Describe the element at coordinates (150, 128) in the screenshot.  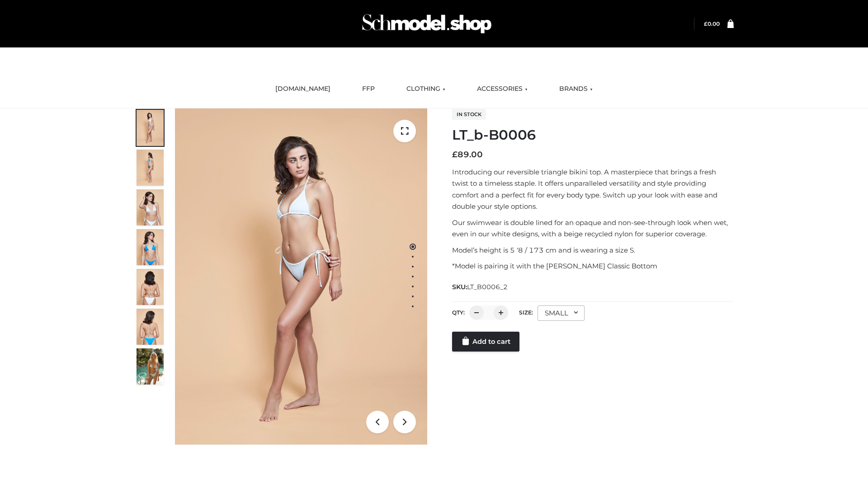
I see `img: ArielClassicBikiniTop_CloudNine_AzureSky_OW114ECO_1-scaled.jpg` at that location.